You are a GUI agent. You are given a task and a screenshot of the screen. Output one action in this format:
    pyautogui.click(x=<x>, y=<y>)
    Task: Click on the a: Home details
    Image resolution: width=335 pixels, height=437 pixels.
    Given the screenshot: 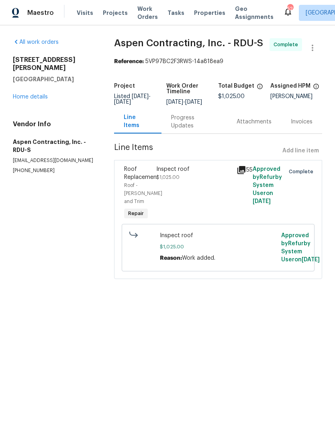 What is the action you would take?
    pyautogui.click(x=30, y=97)
    